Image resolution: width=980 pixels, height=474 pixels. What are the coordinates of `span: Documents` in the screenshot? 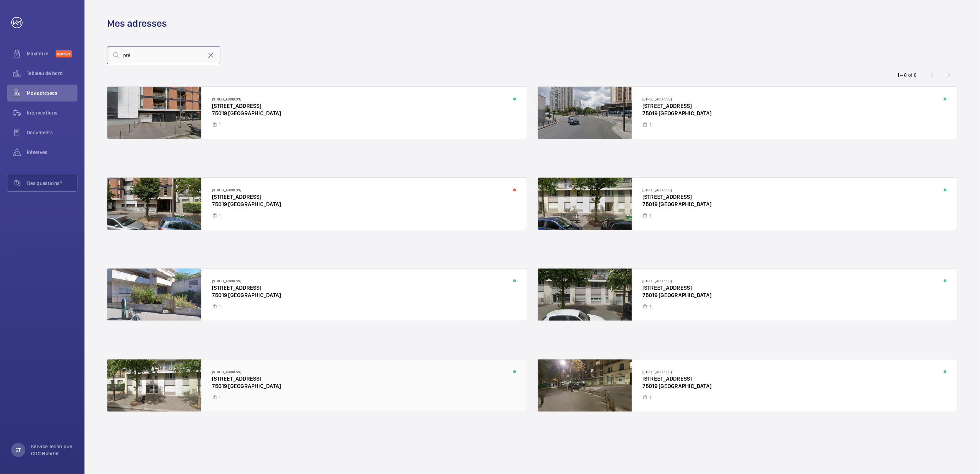 It's located at (52, 133).